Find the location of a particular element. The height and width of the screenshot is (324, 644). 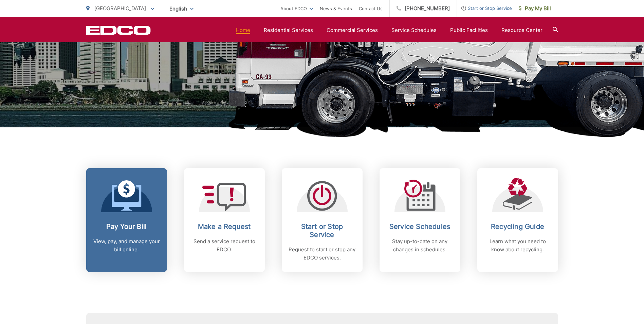

h2: Recycling Guide is located at coordinates (518, 226).